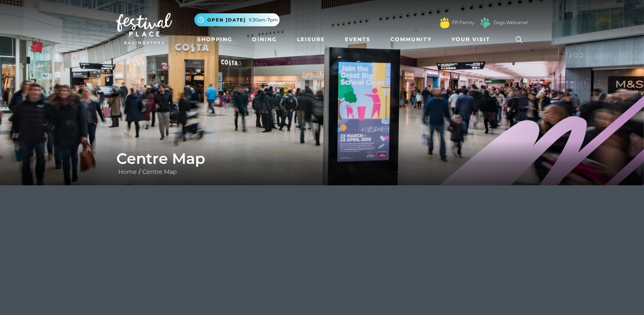 The width and height of the screenshot is (644, 315). What do you see at coordinates (463, 23) in the screenshot?
I see `a: FP Family` at bounding box center [463, 23].